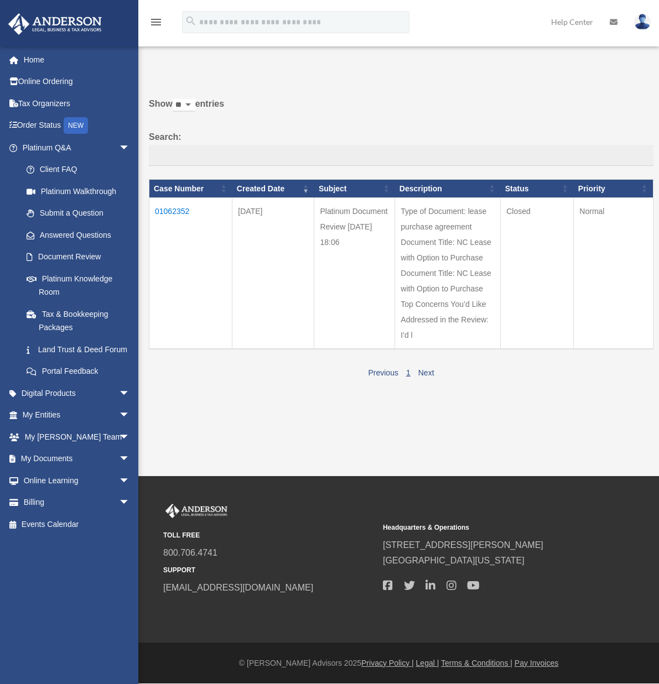 The height and width of the screenshot is (684, 659). Describe the element at coordinates (77, 416) in the screenshot. I see `a: My Entitiesarrow_drop_down` at that location.